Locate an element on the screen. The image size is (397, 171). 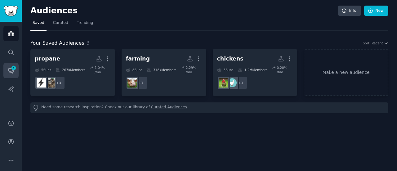
a: 6 is located at coordinates (11, 70).